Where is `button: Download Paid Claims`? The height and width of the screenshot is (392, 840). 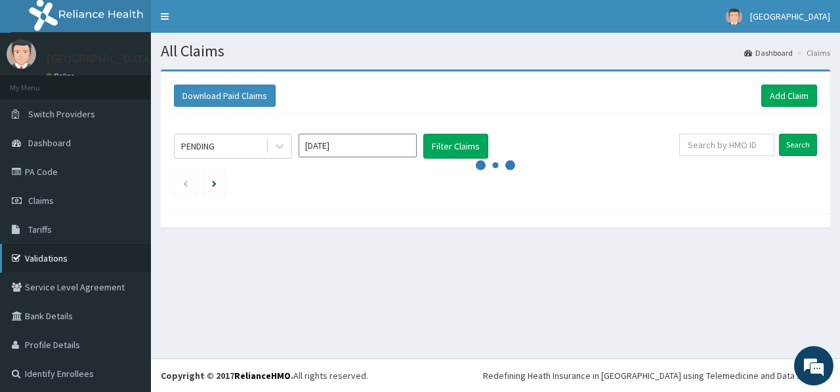 button: Download Paid Claims is located at coordinates (224, 96).